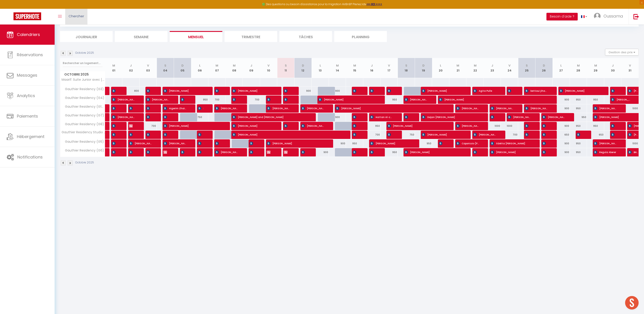 Image resolution: width=644 pixels, height=314 pixels. Describe the element at coordinates (83, 115) in the screenshot. I see `span: Gauthier Residency (G7)` at that location.